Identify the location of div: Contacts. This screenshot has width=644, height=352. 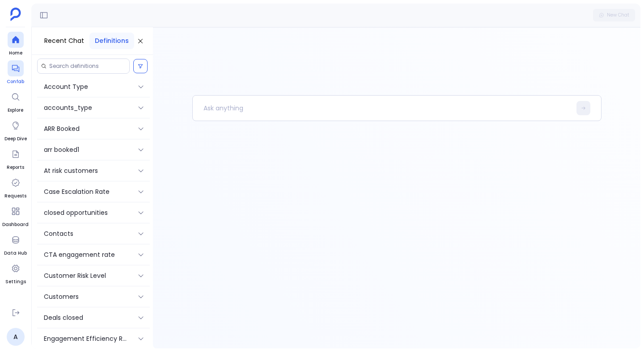
(93, 234).